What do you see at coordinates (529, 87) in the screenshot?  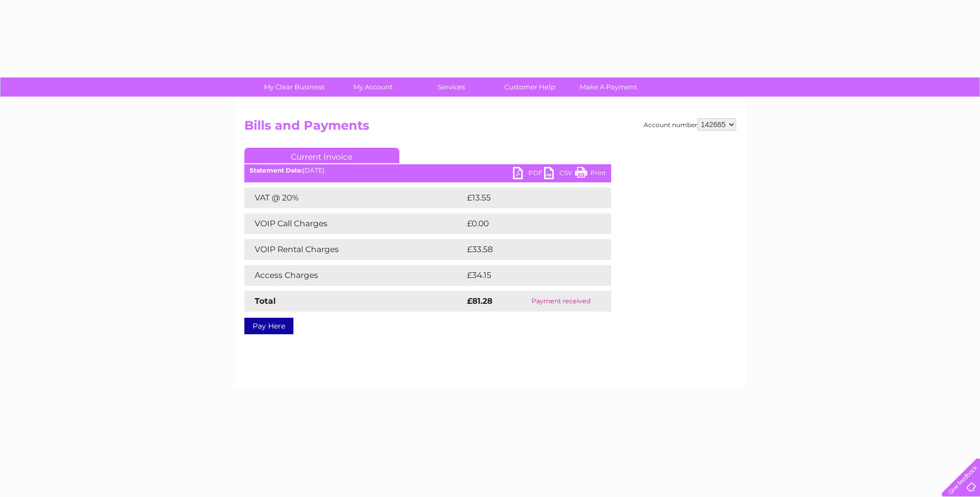 I see `a: Customer Help` at bounding box center [529, 87].